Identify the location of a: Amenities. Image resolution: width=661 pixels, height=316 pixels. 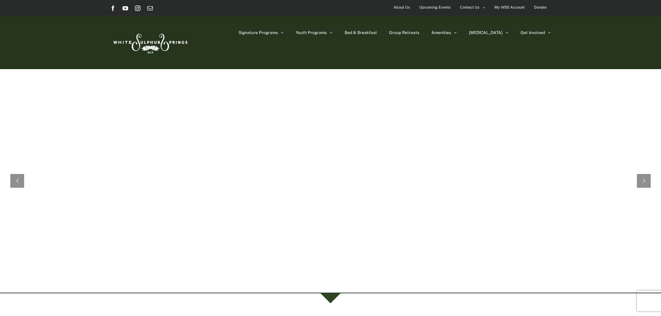
(444, 33).